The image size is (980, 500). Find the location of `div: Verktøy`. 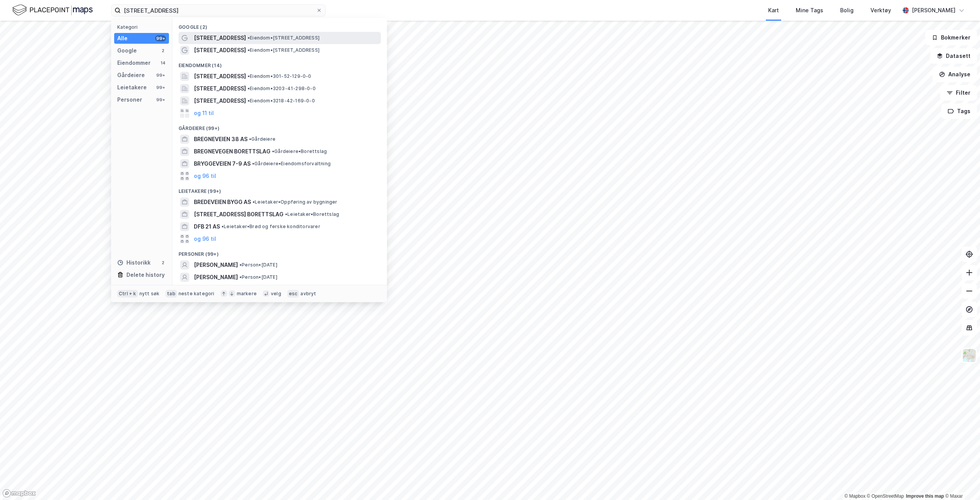

div: Verktøy is located at coordinates (881, 10).